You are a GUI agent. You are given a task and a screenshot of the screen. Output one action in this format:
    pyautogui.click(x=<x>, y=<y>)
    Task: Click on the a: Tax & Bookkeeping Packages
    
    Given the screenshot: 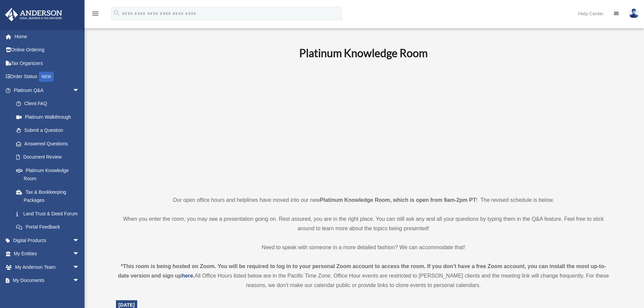 What is the action you would take?
    pyautogui.click(x=50, y=196)
    